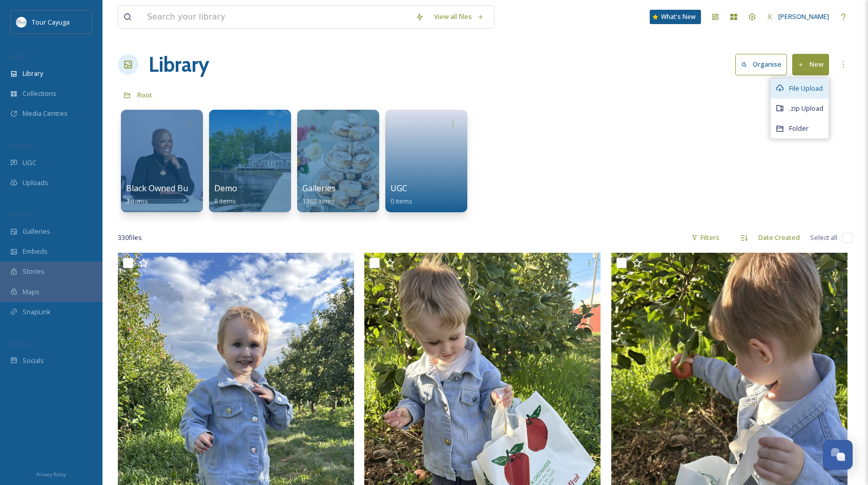  Describe the element at coordinates (705, 237) in the screenshot. I see `div: Filters` at that location.